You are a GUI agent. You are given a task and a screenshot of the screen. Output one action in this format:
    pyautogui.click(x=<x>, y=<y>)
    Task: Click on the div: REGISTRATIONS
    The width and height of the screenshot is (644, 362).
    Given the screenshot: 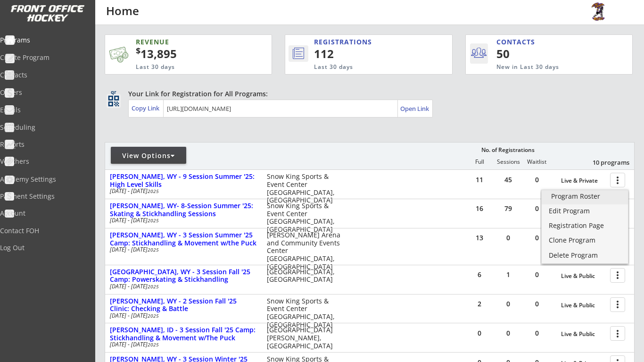 What is the action you would take?
    pyautogui.click(x=362, y=42)
    